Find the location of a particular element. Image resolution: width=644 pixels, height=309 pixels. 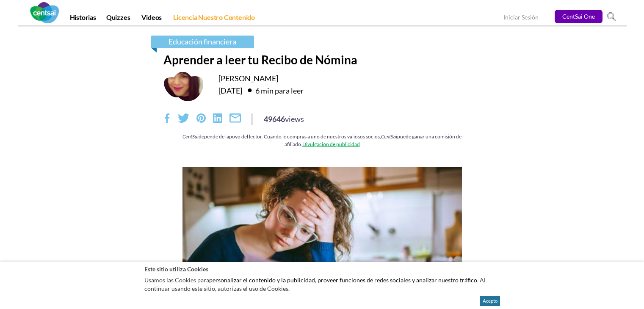

a: Historias is located at coordinates (83, 19).